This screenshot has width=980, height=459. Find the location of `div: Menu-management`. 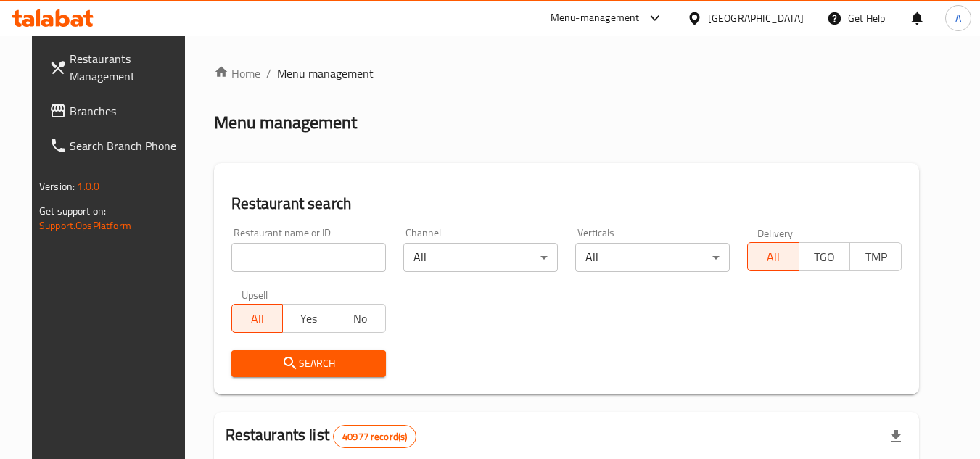

div: Menu-management is located at coordinates (595, 18).